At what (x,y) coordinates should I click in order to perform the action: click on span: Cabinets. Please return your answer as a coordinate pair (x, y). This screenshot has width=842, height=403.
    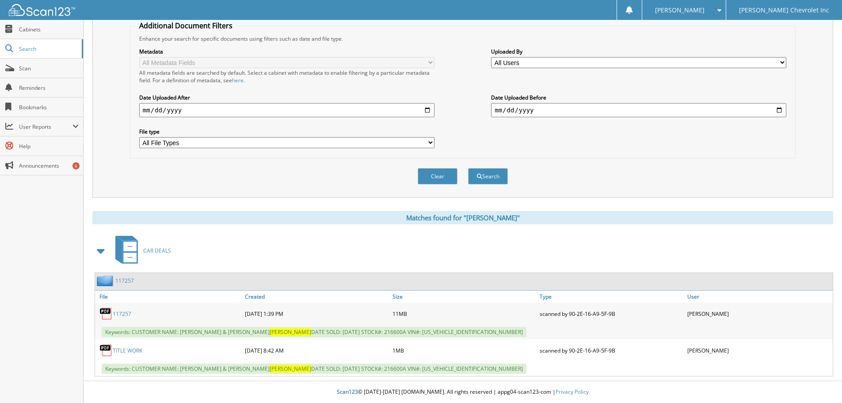
    Looking at the image, I should click on (49, 29).